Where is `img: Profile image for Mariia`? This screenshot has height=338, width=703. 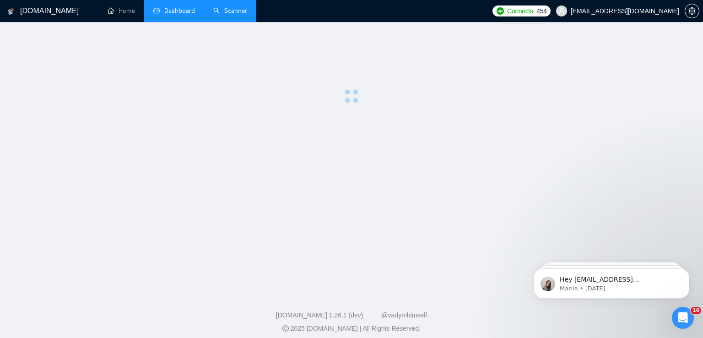 img: Profile image for Mariia is located at coordinates (28, 35).